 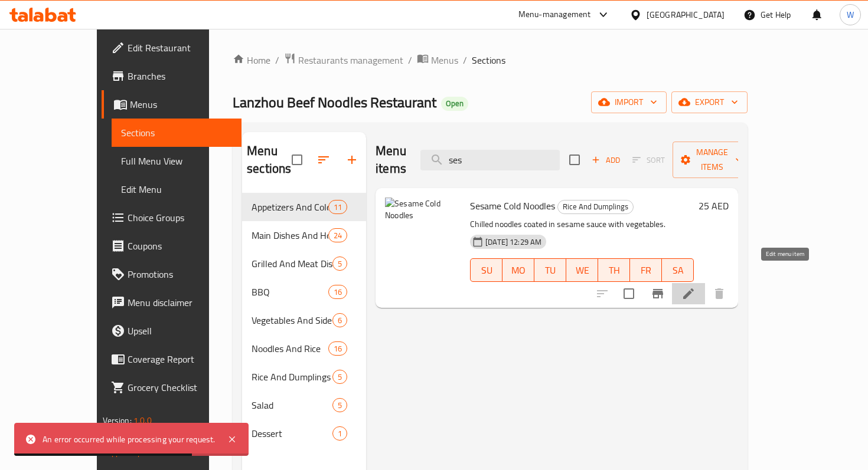 I want to click on div: BBQ, so click(x=290, y=292).